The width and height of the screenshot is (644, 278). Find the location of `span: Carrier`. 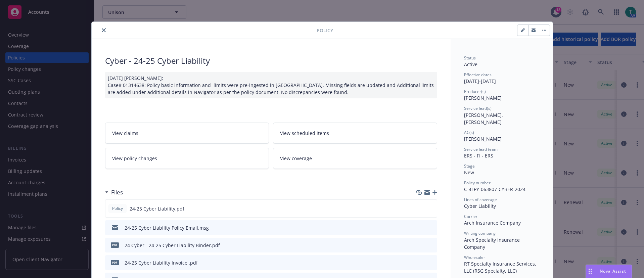

span: Carrier is located at coordinates (471, 216).